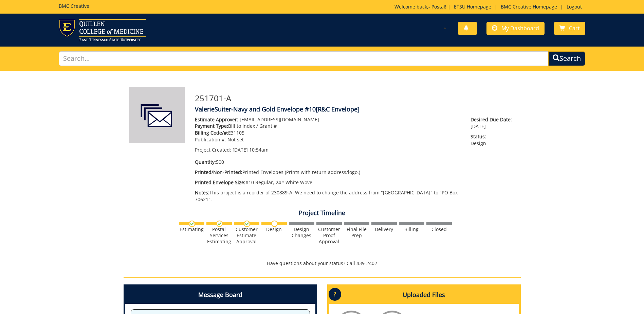 The image size is (644, 314). Describe the element at coordinates (328, 172) in the screenshot. I see `p: Printed Envelopes (Prints with return address/logo.)` at that location.